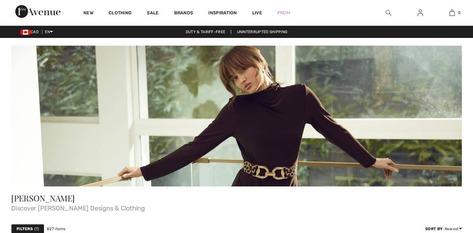  I want to click on img: My Info, so click(420, 13).